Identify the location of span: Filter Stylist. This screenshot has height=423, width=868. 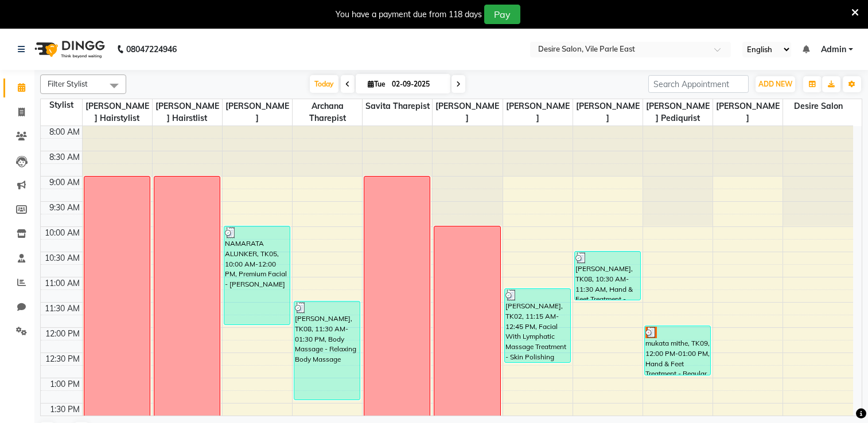
(68, 83).